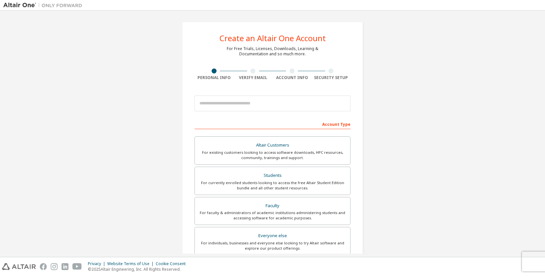 This screenshot has width=545, height=276. What do you see at coordinates (253, 78) in the screenshot?
I see `div: Verify Email` at bounding box center [253, 78].